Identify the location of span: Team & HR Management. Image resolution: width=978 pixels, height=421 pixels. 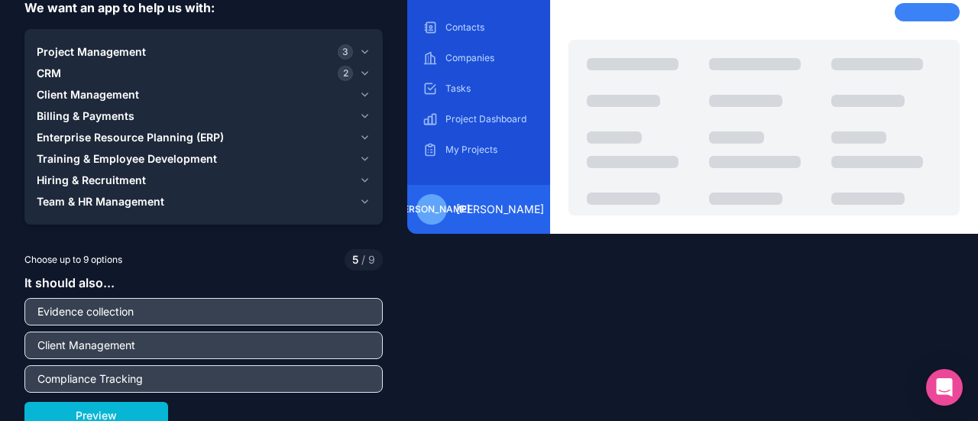
(100, 202).